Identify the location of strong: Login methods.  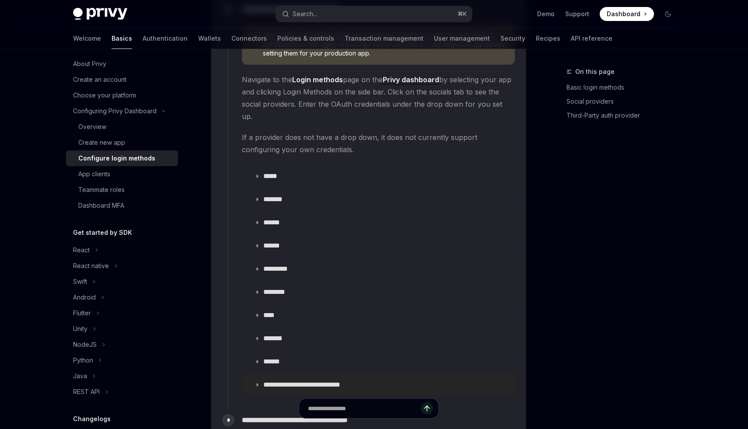
(317, 80).